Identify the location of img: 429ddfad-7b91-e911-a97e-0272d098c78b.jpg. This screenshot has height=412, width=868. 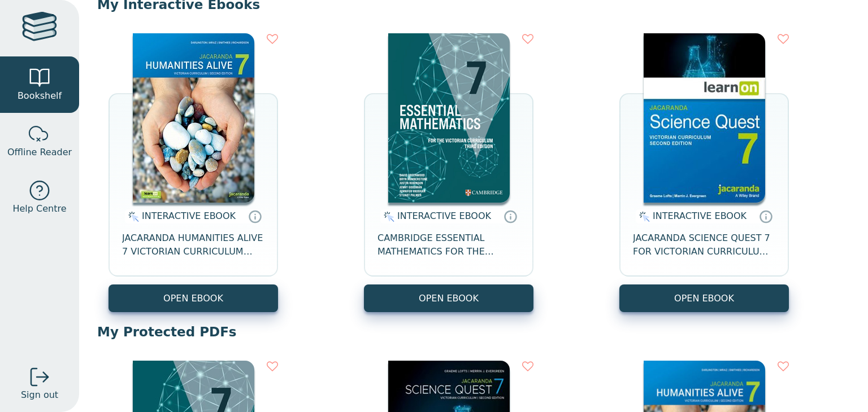
(193, 118).